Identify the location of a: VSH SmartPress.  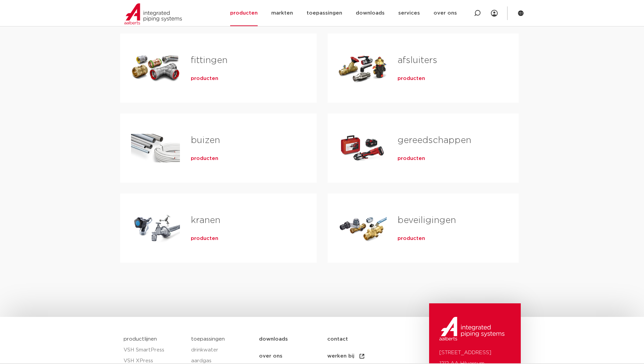
(154, 350).